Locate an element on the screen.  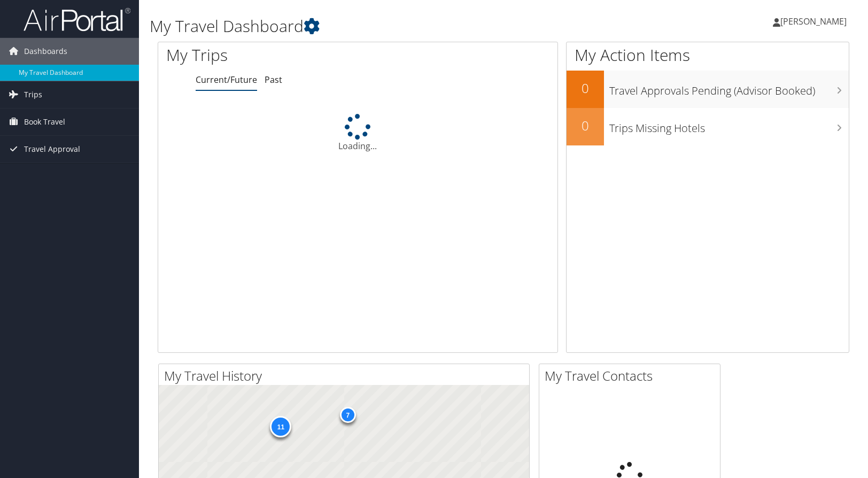
div: Loading... is located at coordinates (358, 133).